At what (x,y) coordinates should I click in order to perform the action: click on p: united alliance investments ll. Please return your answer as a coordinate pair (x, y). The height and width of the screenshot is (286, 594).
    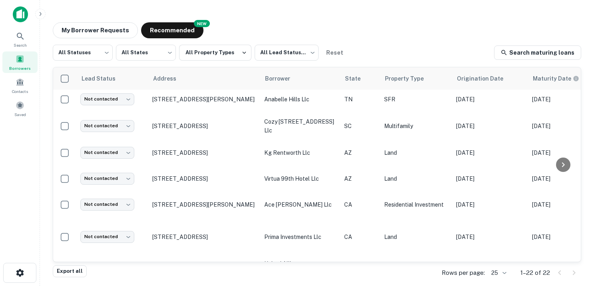
    Looking at the image, I should click on (300, 268).